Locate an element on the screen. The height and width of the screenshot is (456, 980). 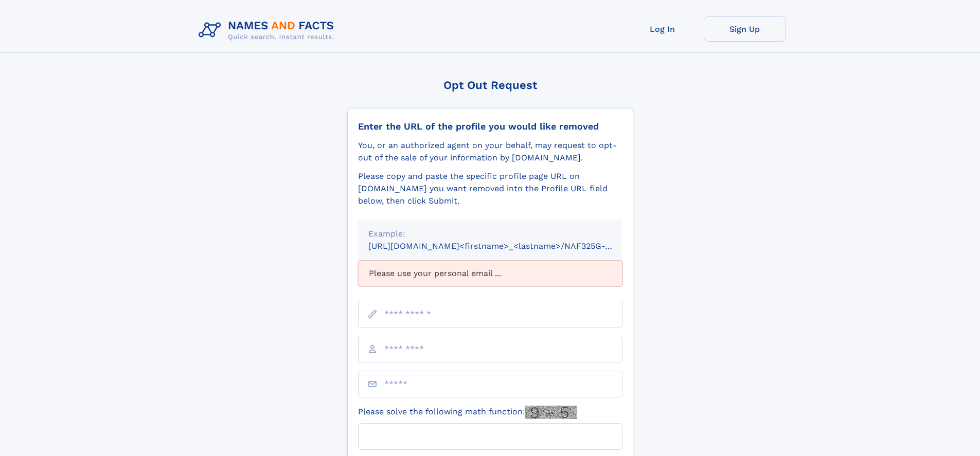
div: You, or an authorized agent on your behalf, may request to opt-out of the sale of your informatio... is located at coordinates (490, 152).